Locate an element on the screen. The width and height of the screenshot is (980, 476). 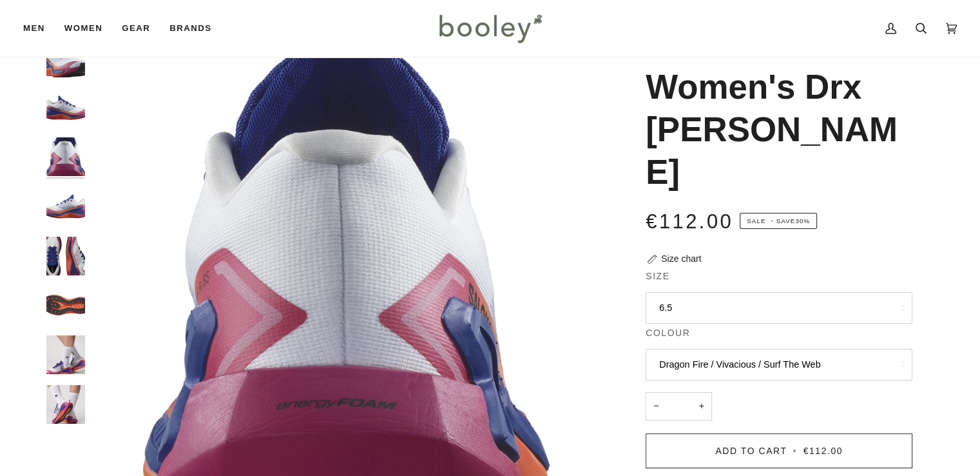
button: Add to Cart • €112.00 is located at coordinates (779, 451).